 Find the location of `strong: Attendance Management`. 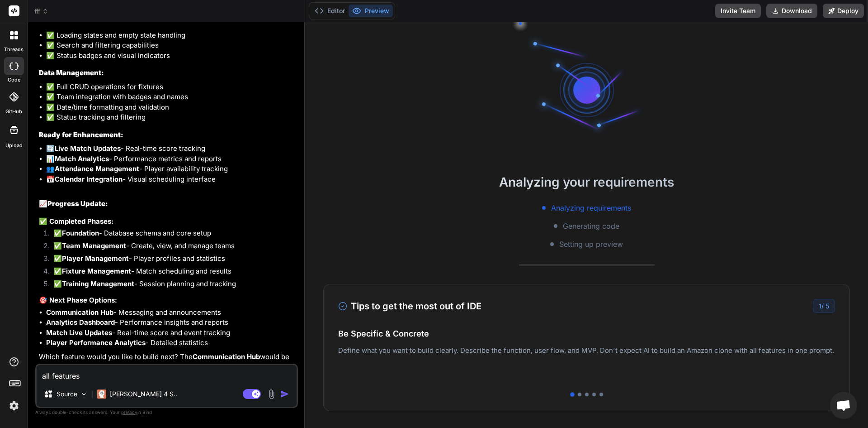

strong: Attendance Management is located at coordinates (96, 168).